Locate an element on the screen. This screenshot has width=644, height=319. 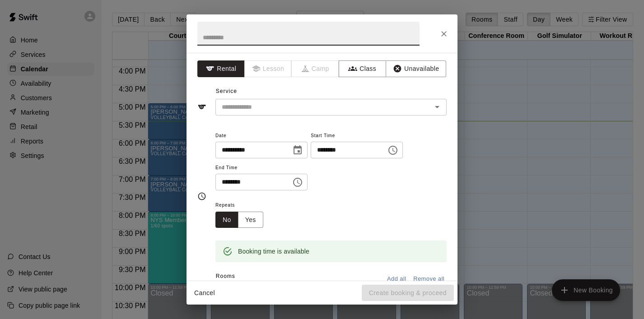
div: Booking time is available is located at coordinates (274, 251).